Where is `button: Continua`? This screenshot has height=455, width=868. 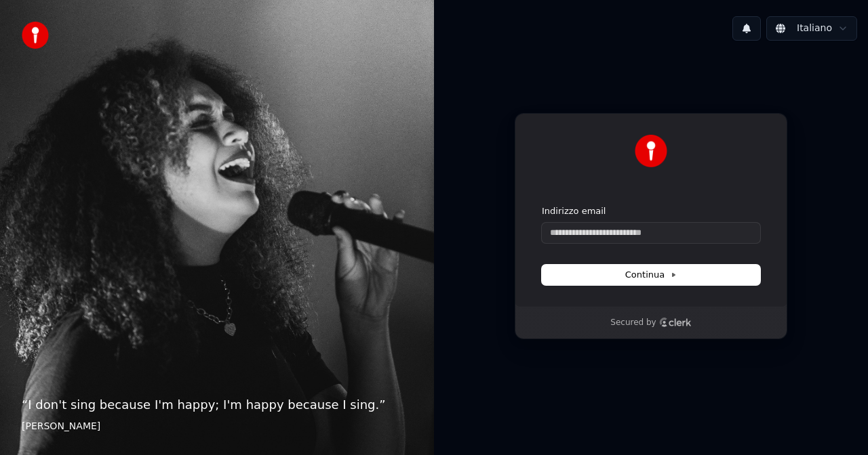 button: Continua is located at coordinates (651, 275).